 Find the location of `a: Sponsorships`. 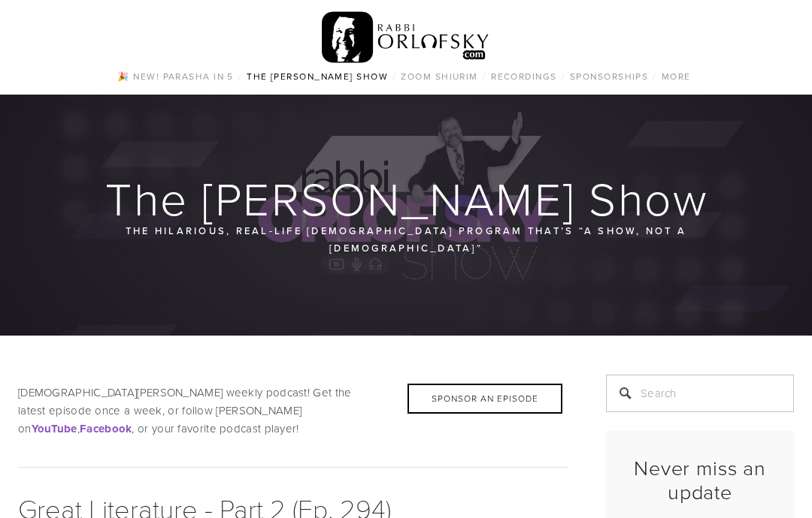

a: Sponsorships is located at coordinates (609, 76).